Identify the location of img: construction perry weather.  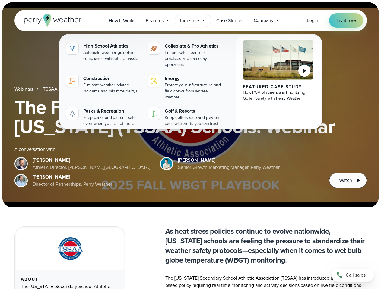
(72, 81).